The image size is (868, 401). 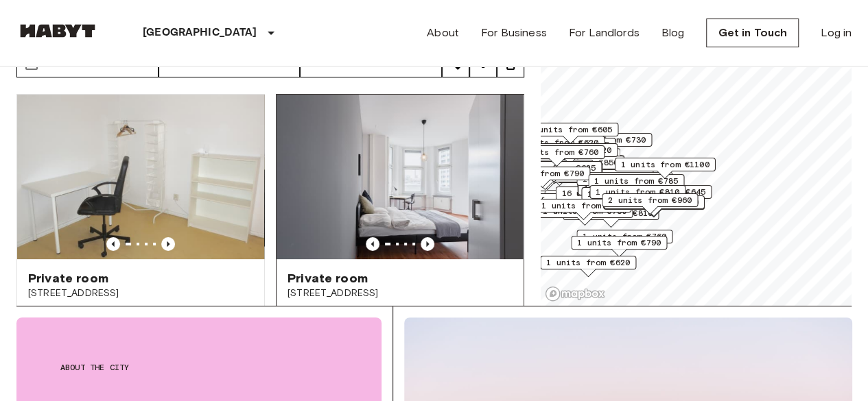 What do you see at coordinates (606, 176) in the screenshot?
I see `span: 7 units from €635` at bounding box center [606, 176].